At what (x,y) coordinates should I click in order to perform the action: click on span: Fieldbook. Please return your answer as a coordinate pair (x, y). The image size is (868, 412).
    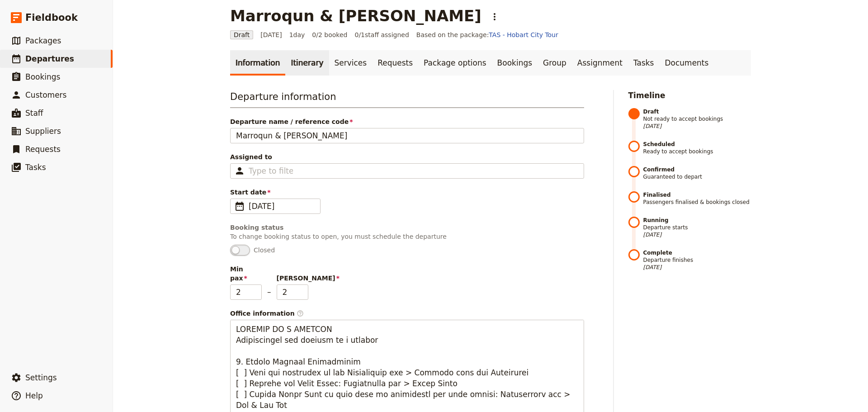
    Looking at the image, I should click on (52, 17).